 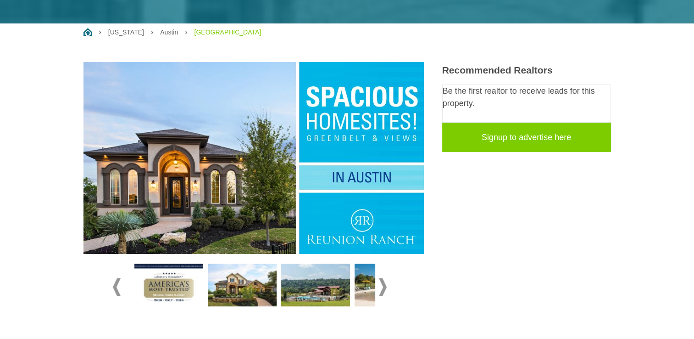 I want to click on p: Be the first realtor to receive leads for this property., so click(x=527, y=97).